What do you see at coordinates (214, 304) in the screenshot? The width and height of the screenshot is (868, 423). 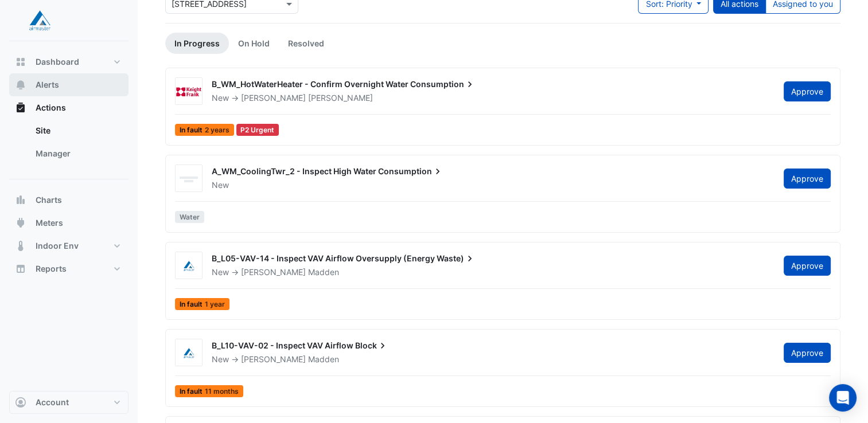 I see `span: 1 year` at bounding box center [214, 304].